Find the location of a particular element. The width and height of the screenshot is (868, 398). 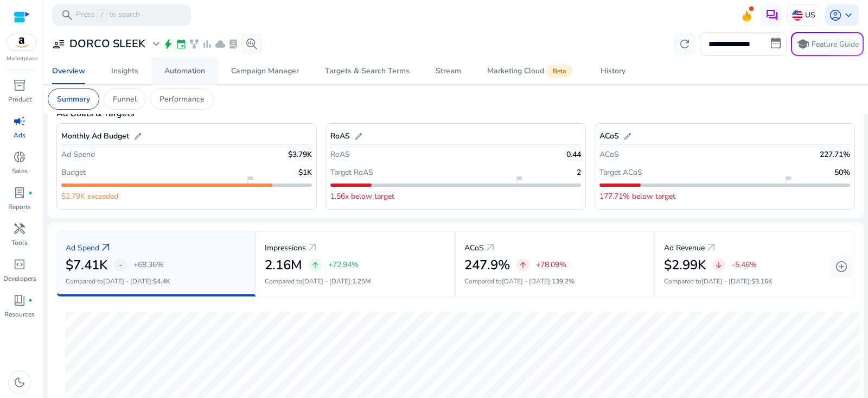

p: $3.79K is located at coordinates (300, 154).